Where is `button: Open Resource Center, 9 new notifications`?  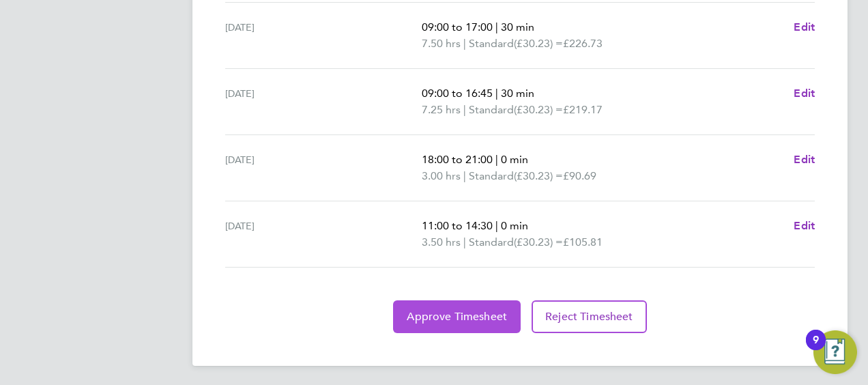
button: Open Resource Center, 9 new notifications is located at coordinates (836, 353).